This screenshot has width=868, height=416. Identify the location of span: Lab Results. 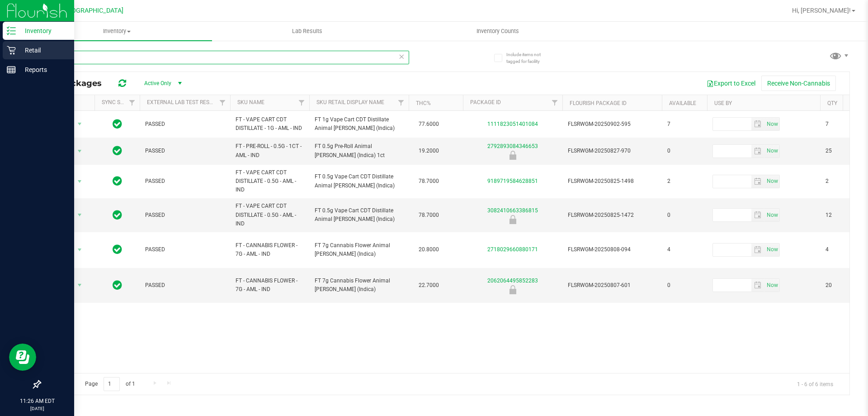
(307, 31).